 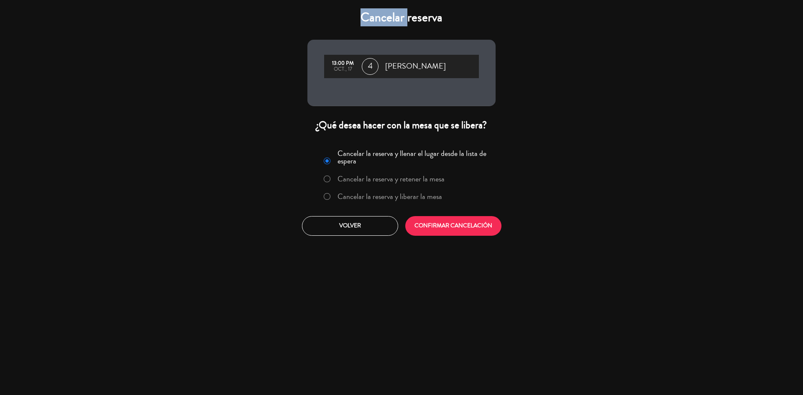 What do you see at coordinates (401, 125) in the screenshot?
I see `div: ¿Qué desea hacer con la mesa que se libera?` at bounding box center [401, 125].